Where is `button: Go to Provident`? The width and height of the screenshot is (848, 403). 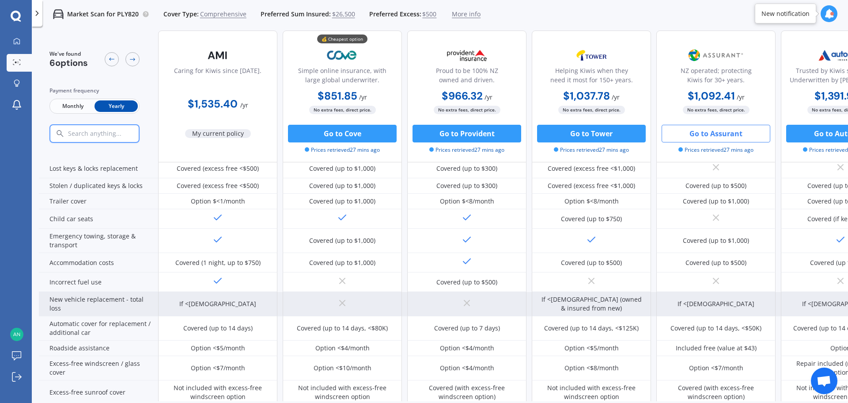 button: Go to Provident is located at coordinates (467, 133).